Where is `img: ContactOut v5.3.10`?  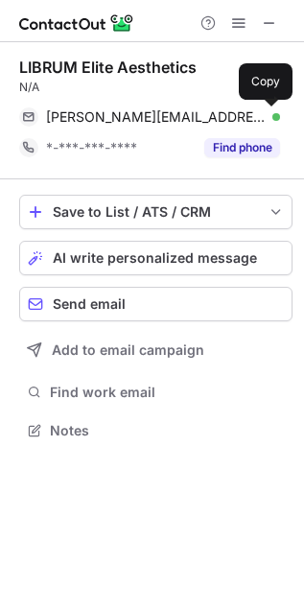 img: ContactOut v5.3.10 is located at coordinates (77, 23).